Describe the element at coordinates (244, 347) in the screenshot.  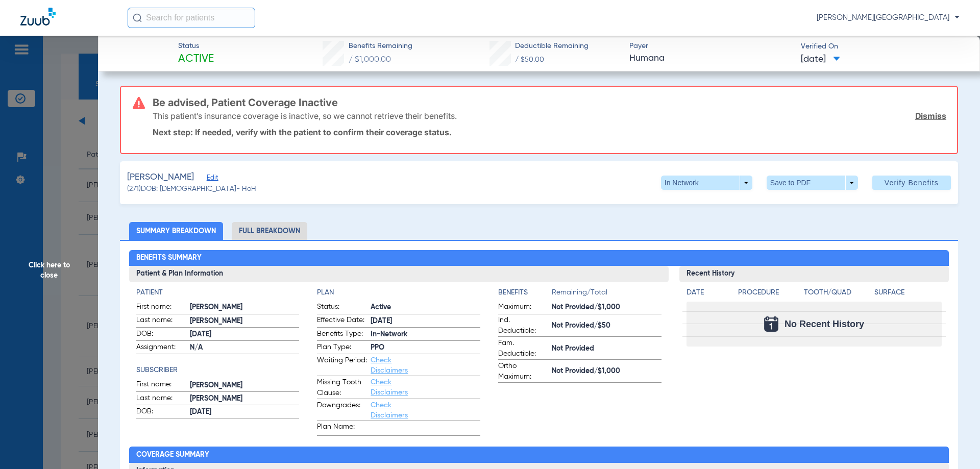
I see `span: N/A` at that location.